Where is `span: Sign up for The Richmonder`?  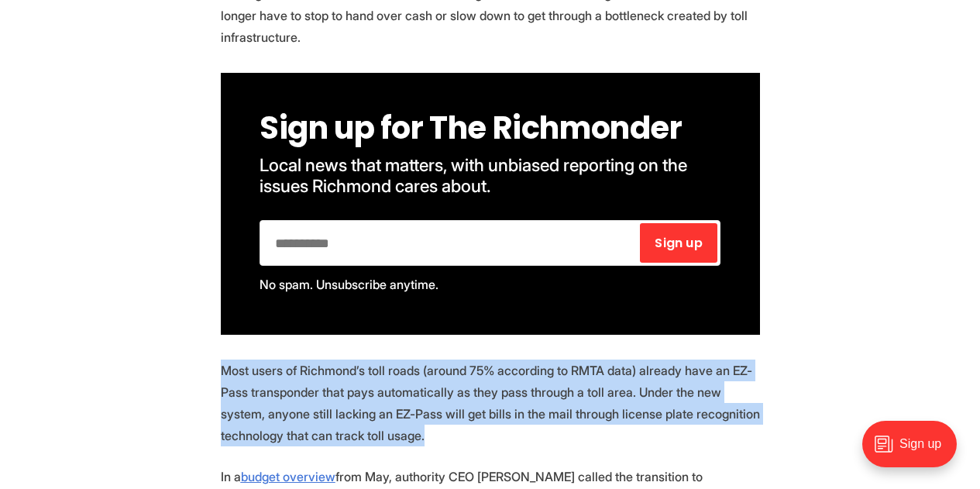 span: Sign up for The Richmonder is located at coordinates (471, 128).